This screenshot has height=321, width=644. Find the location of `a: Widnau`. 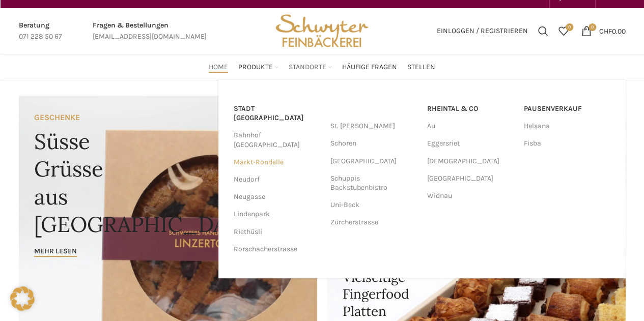

a: Widnau is located at coordinates (470, 196).